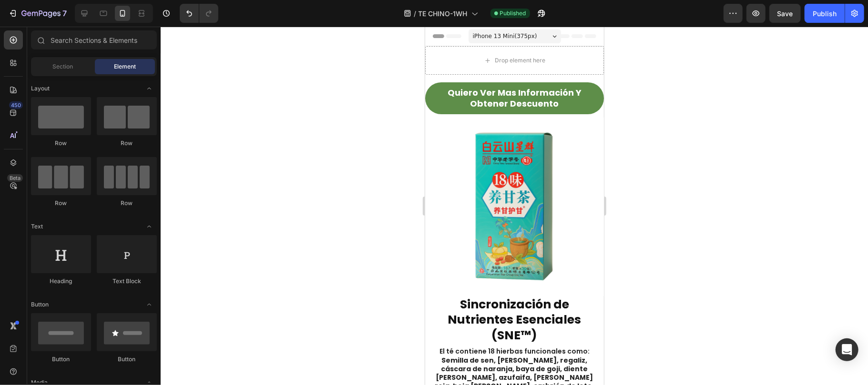  Describe the element at coordinates (63, 67) in the screenshot. I see `span: Section` at that location.